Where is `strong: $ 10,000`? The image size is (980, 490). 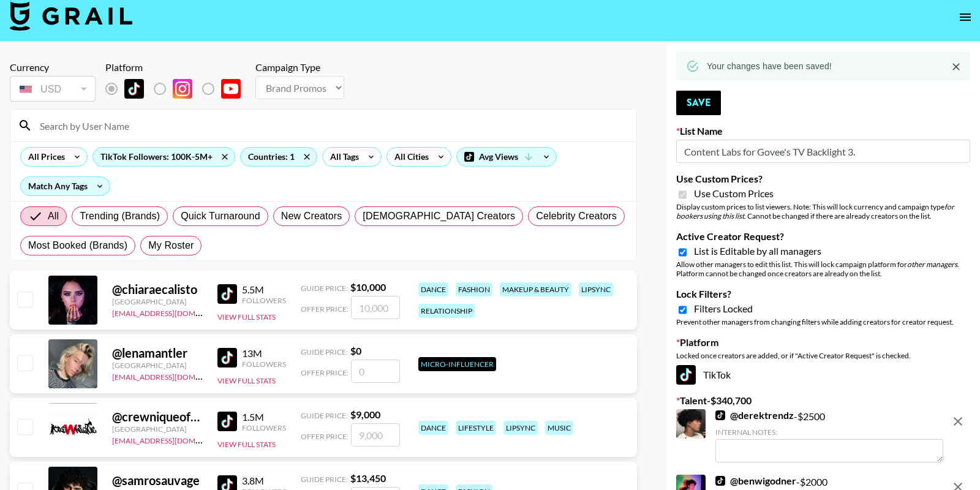
strong: $ 10,000 is located at coordinates (368, 287).